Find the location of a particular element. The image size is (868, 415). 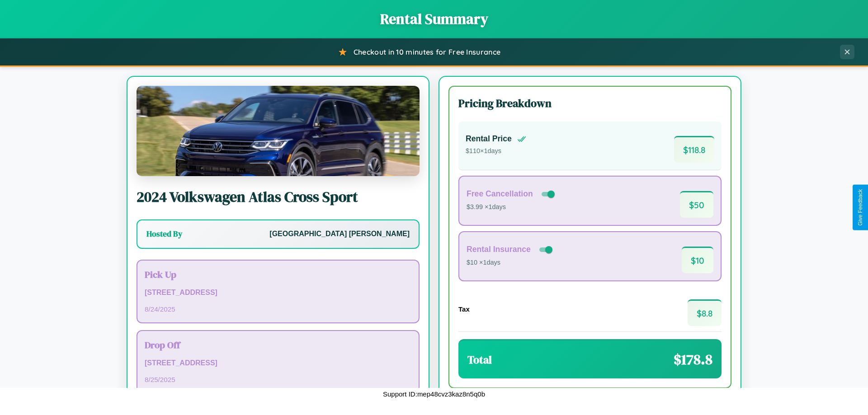

span: $ 178.8 is located at coordinates (693, 359).